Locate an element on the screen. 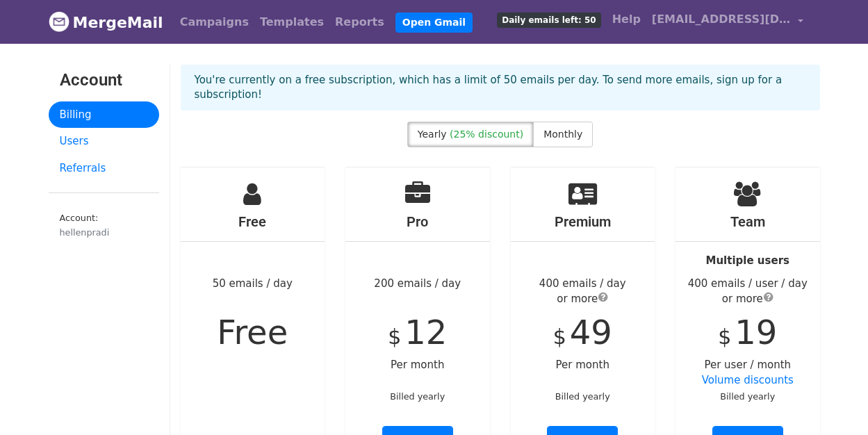 This screenshot has width=868, height=435. a: Volume discounts is located at coordinates (748, 380).